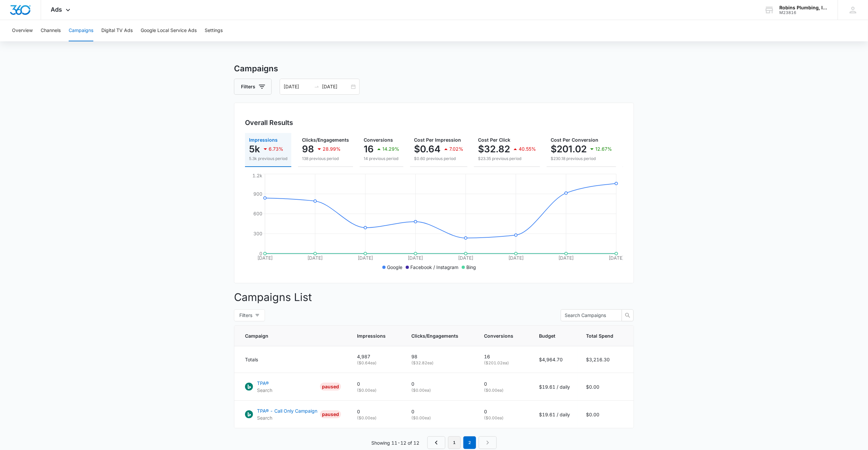 The width and height of the screenshot is (868, 450). I want to click on button: Overview, so click(22, 31).